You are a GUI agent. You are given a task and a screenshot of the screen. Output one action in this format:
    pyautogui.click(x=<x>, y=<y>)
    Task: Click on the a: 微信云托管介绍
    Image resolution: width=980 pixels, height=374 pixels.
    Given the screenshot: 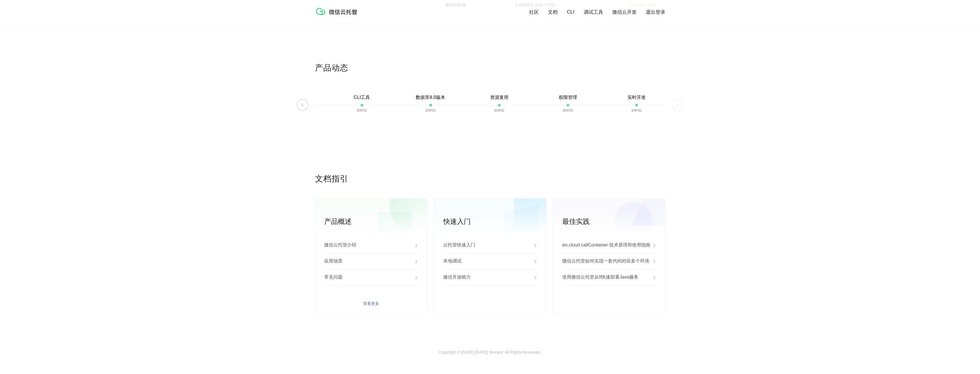 What is the action you would take?
    pyautogui.click(x=371, y=246)
    